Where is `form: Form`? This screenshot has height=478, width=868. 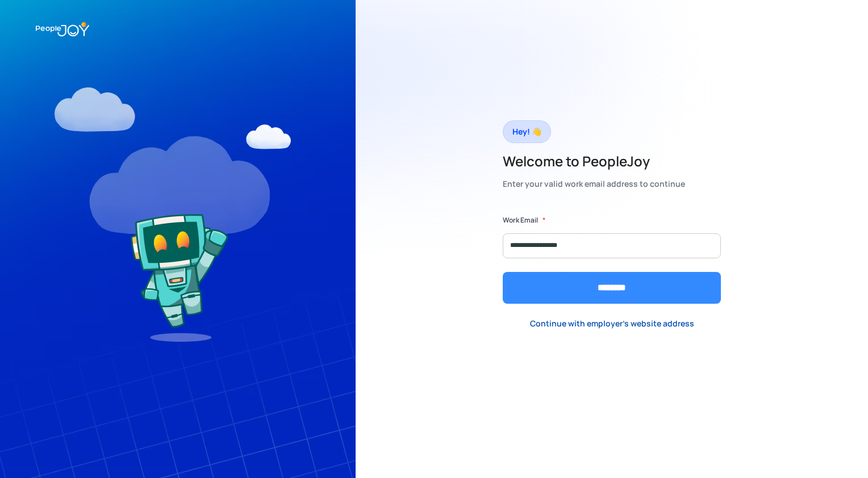 form: Form is located at coordinates (612, 259).